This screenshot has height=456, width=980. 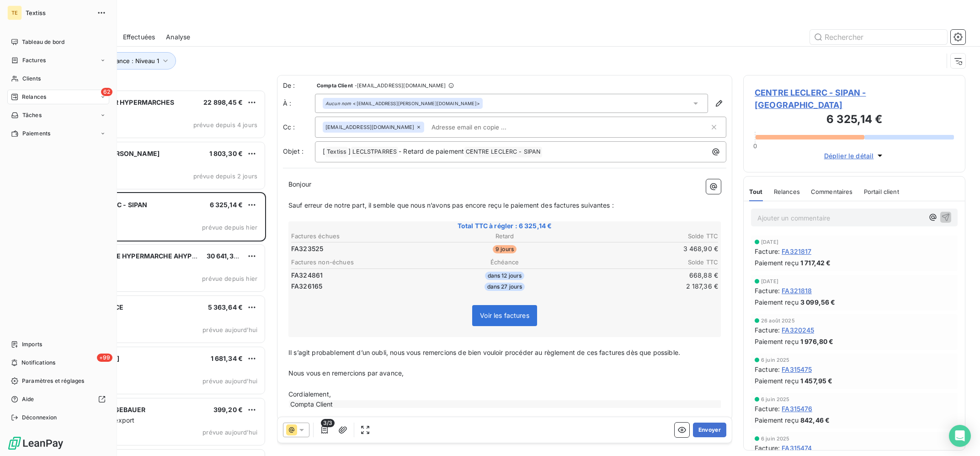 I want to click on td: 3 468,90 €, so click(x=647, y=249).